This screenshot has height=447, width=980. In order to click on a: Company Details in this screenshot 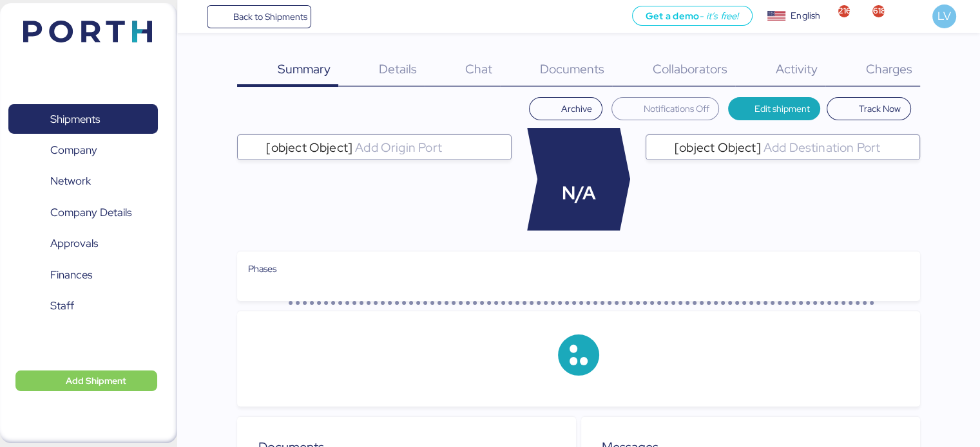, I will do `click(83, 213)`.